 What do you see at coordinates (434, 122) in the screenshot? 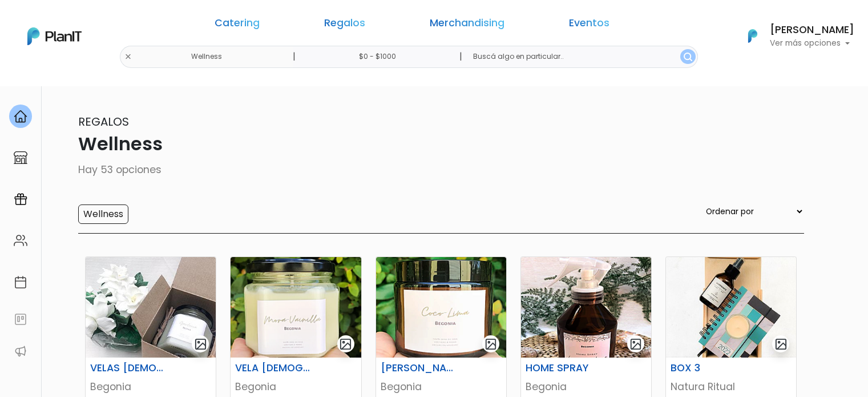
I see `p: Regalos` at bounding box center [434, 122].